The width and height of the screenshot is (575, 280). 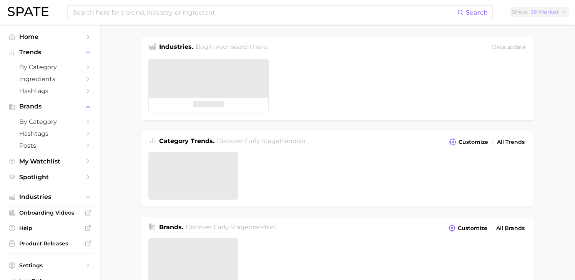 I want to click on button: Industries, so click(x=50, y=197).